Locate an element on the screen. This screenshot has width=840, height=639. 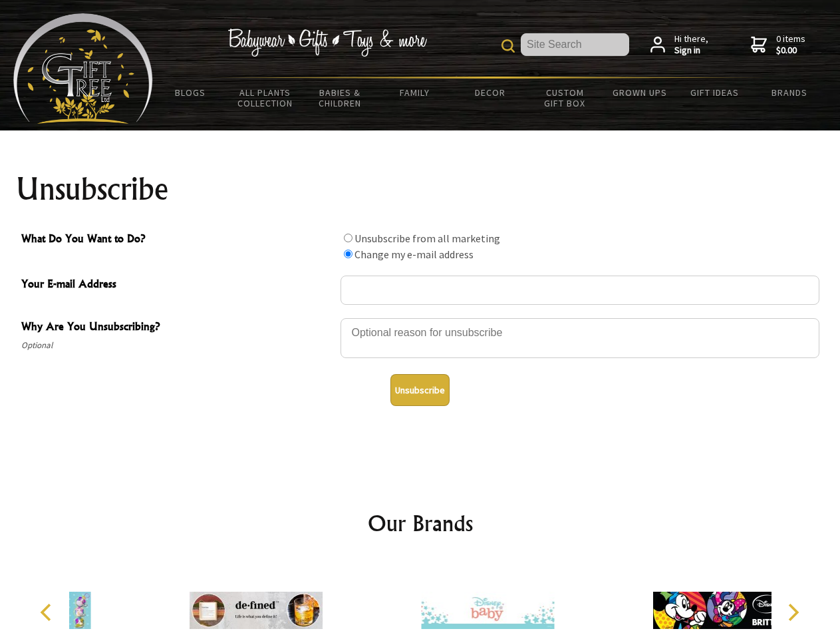
a: Custom Gift Box is located at coordinates (565, 98).